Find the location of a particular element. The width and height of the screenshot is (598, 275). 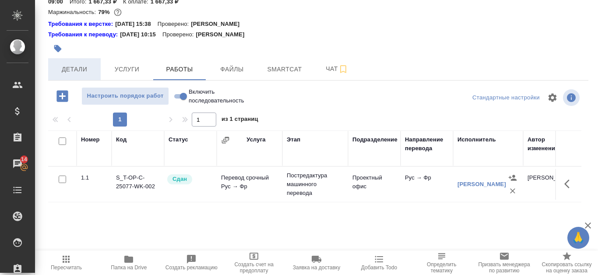

p: Постредактура машинного перевода is located at coordinates (315, 184).